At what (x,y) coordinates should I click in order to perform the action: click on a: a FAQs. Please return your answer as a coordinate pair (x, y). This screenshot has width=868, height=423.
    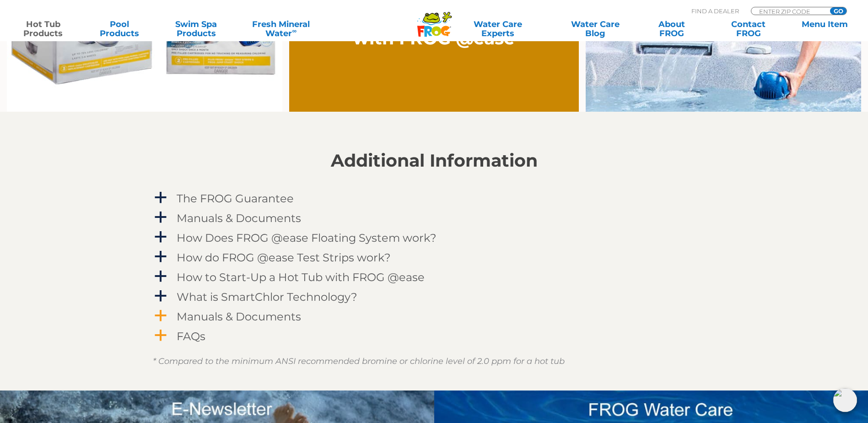
    Looking at the image, I should click on (434, 336).